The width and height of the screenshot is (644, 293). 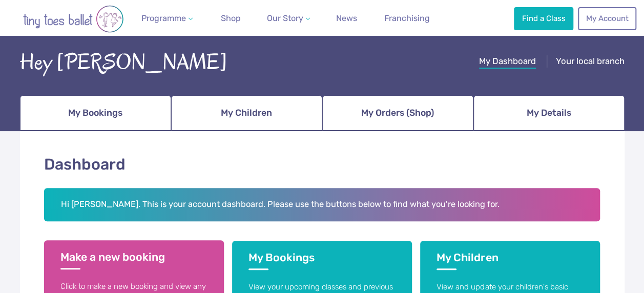 What do you see at coordinates (322, 164) in the screenshot?
I see `h1: Dashboard` at bounding box center [322, 164].